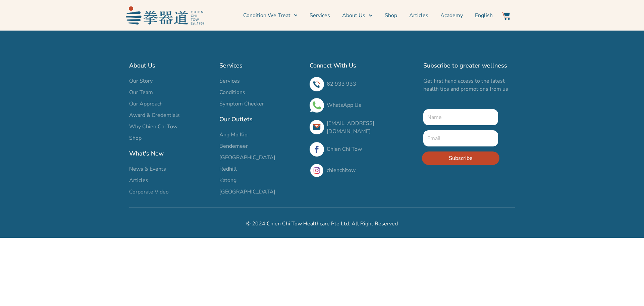 The image size is (644, 306). Describe the element at coordinates (229, 81) in the screenshot. I see `span: Services` at that location.